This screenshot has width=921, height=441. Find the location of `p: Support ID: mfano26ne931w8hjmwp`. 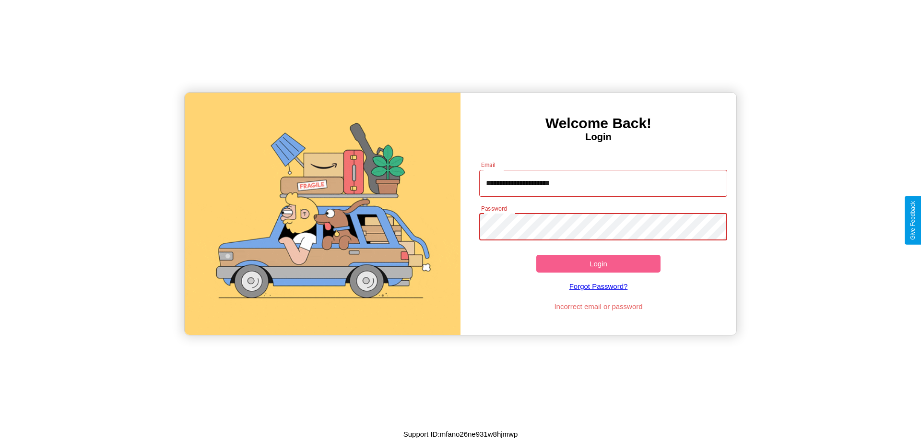

p: Support ID: mfano26ne931w8hjmwp is located at coordinates (461, 434).